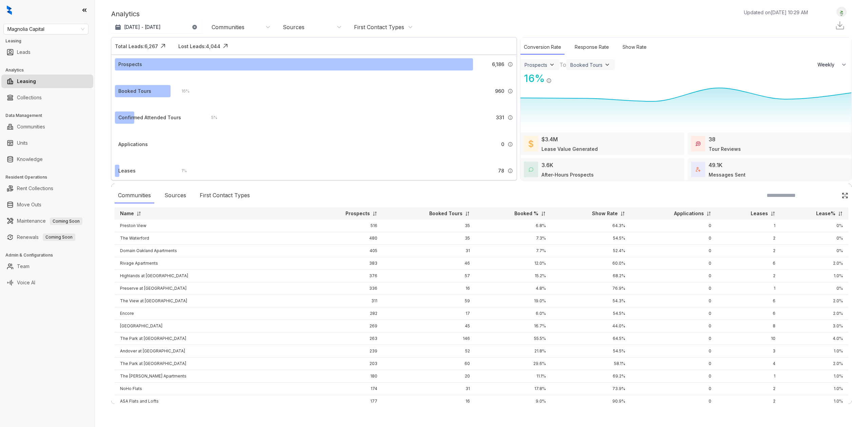 The width and height of the screenshot is (868, 427). I want to click on td: 4.8%, so click(514, 288).